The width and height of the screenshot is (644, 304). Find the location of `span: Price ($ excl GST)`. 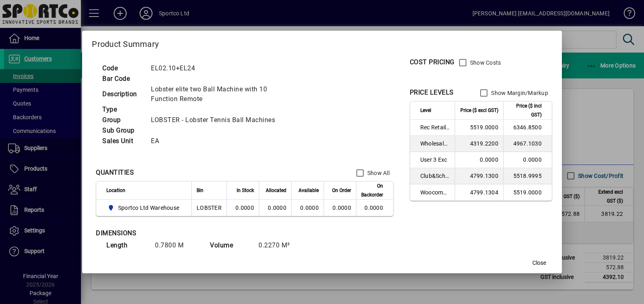

span: Price ($ excl GST) is located at coordinates (479, 111).